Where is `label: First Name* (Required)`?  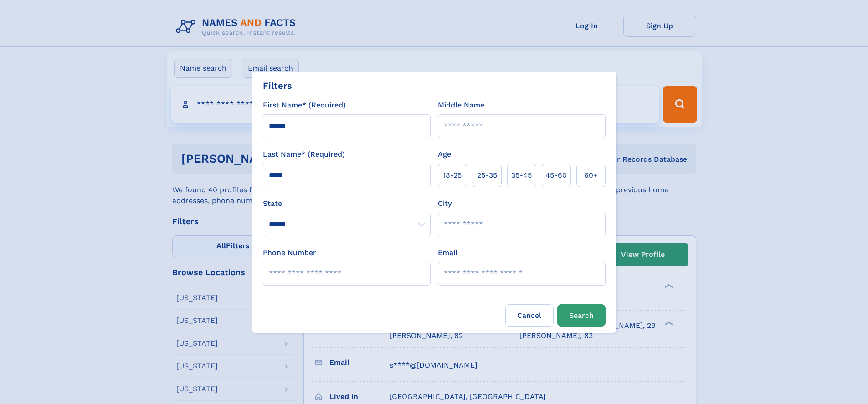 label: First Name* (Required) is located at coordinates (305, 105).